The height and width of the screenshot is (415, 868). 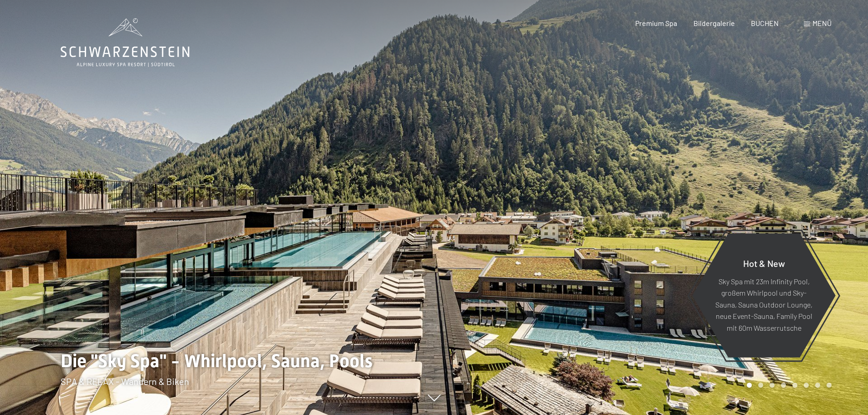 I want to click on div: Carousel Page 7, so click(x=818, y=385).